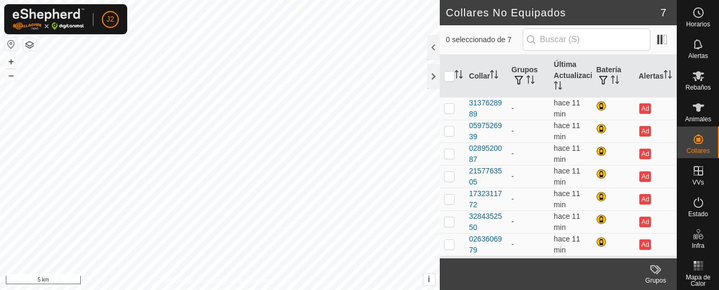 This screenshot has height=290, width=719. I want to click on span: Horarios, so click(698, 24).